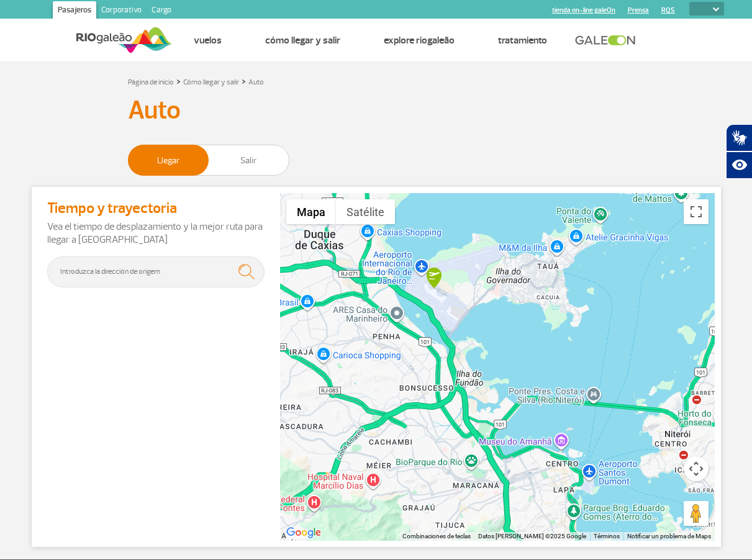  Describe the element at coordinates (156, 208) in the screenshot. I see `h4: Tiempo y trayectoria` at that location.